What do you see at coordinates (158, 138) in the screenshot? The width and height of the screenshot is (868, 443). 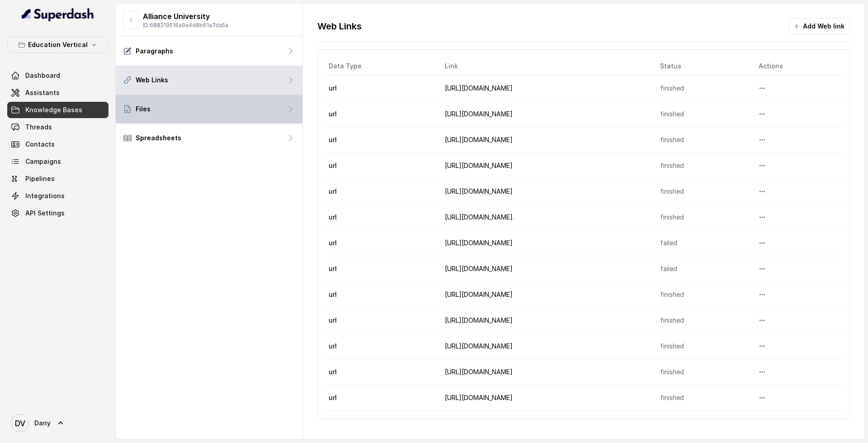 I see `p: Spreadsheets` at bounding box center [158, 138].